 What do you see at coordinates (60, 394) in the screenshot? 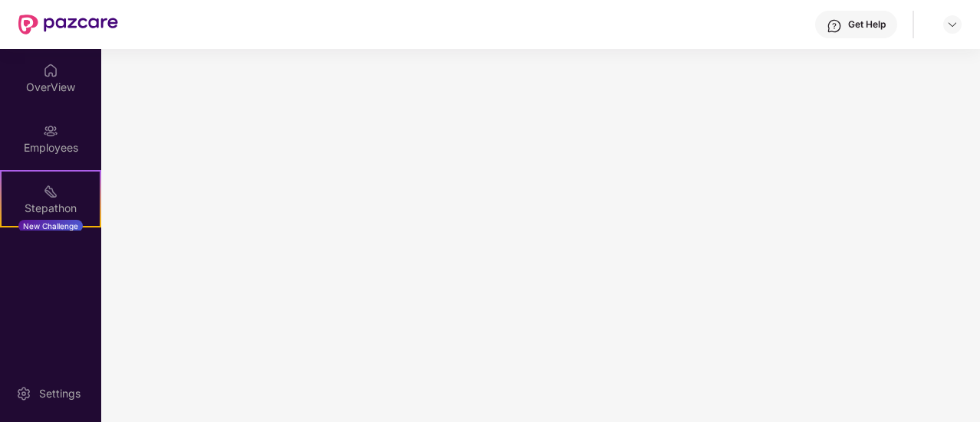
I see `div: Settings` at bounding box center [60, 394].